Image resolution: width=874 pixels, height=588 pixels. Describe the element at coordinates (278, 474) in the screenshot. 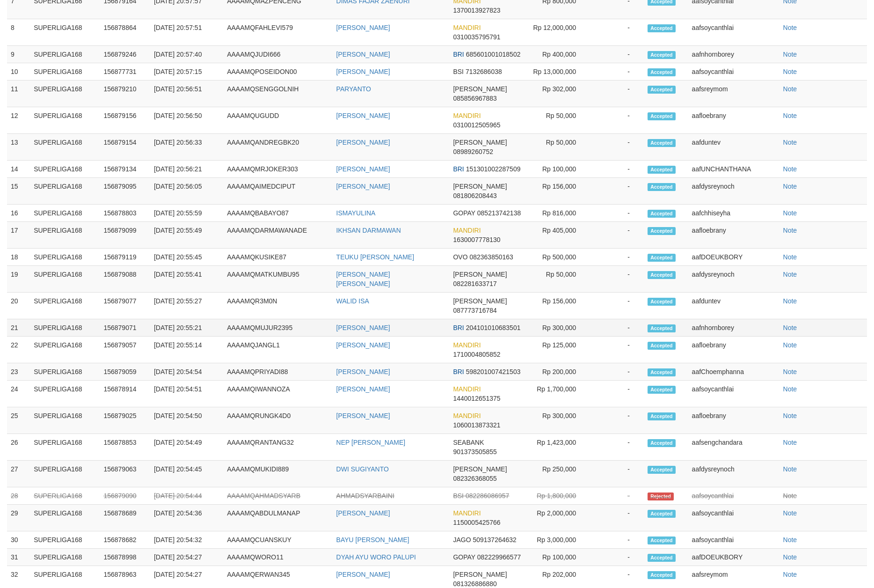

I see `td: AAAAMQMUKIDI889` at that location.